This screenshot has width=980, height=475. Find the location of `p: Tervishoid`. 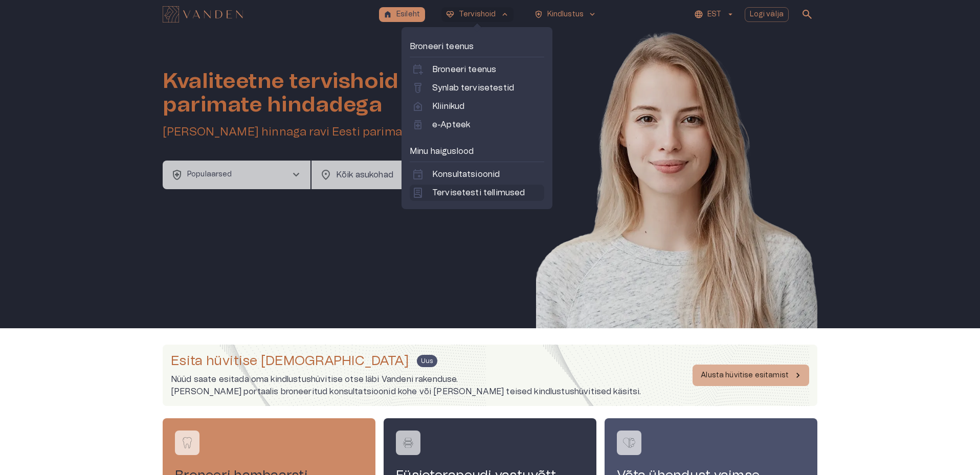

p: Tervishoid is located at coordinates (478, 14).